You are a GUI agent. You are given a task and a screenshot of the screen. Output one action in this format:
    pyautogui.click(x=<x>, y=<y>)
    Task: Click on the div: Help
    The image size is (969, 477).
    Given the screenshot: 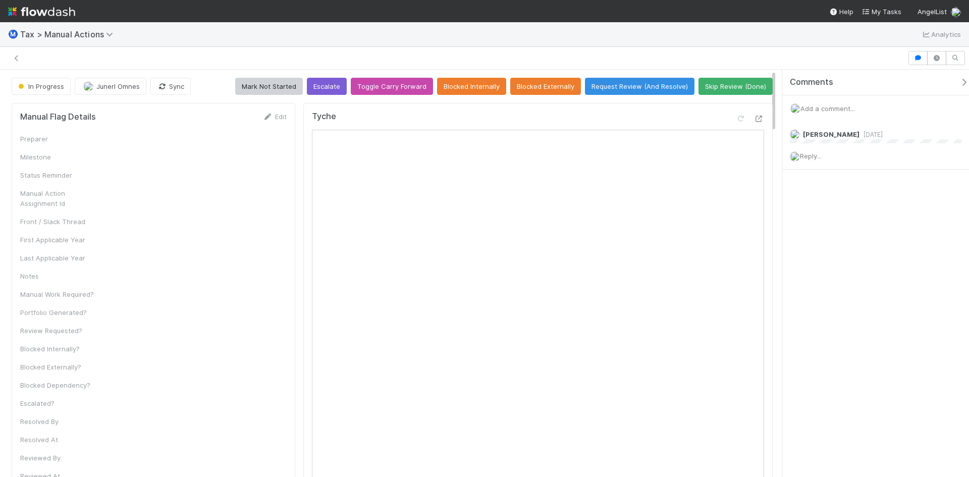 What is the action you would take?
    pyautogui.click(x=841, y=12)
    